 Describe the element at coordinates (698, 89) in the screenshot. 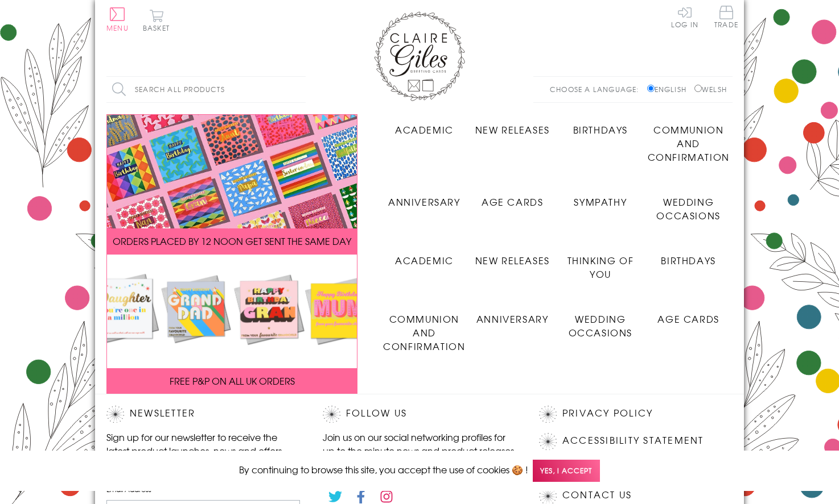

I see `input: Welsh` at that location.